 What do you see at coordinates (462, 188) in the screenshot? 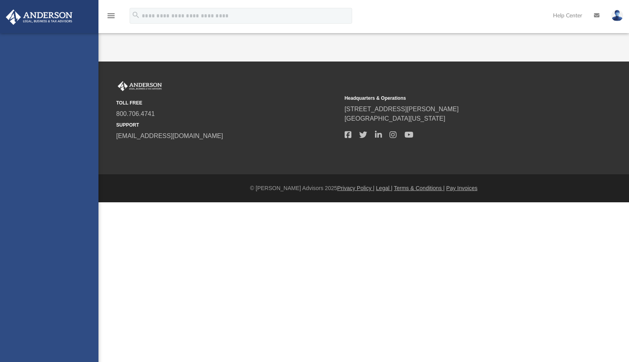
I see `a: Pay Invoices` at bounding box center [462, 188].